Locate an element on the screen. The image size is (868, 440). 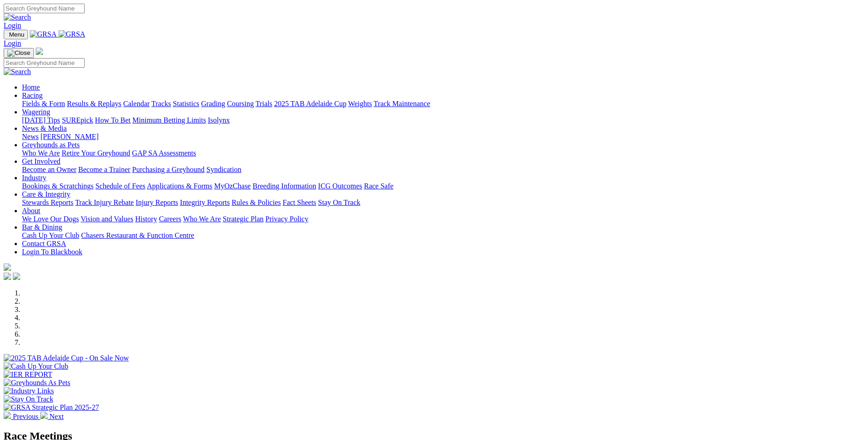
a: Track Maintenance is located at coordinates (402, 103).